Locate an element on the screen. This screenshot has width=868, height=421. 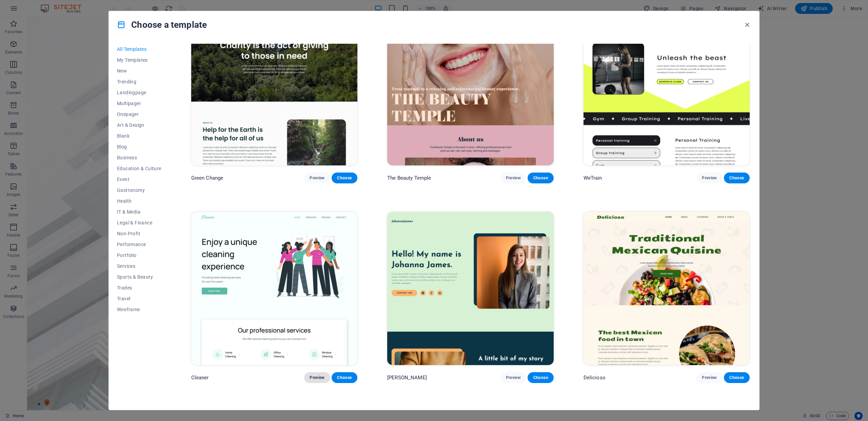
span: Portfolio is located at coordinates (139, 255).